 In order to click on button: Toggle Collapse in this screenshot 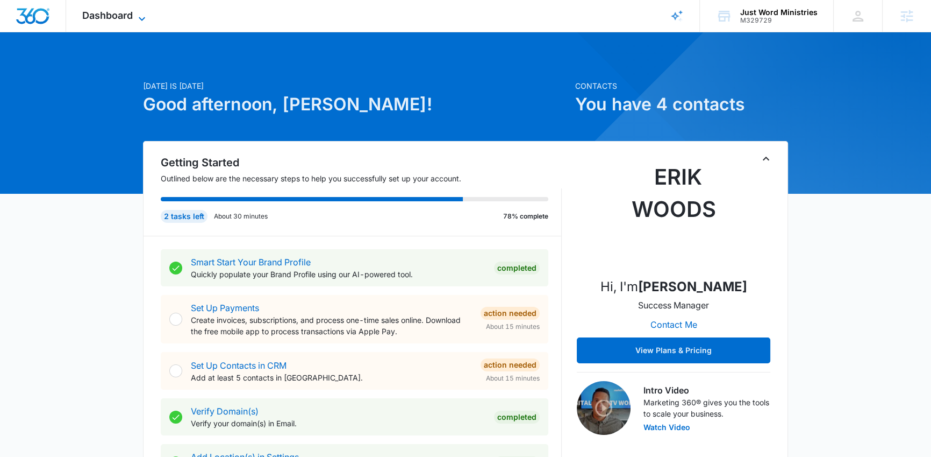, I will do `click(766, 159)`.